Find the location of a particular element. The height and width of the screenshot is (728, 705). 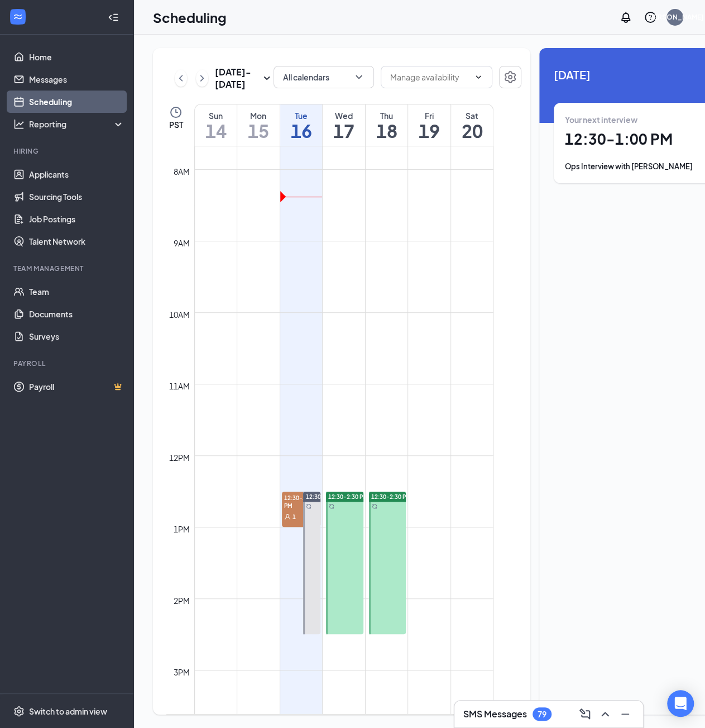

button: ChevronLeft is located at coordinates (181, 78).